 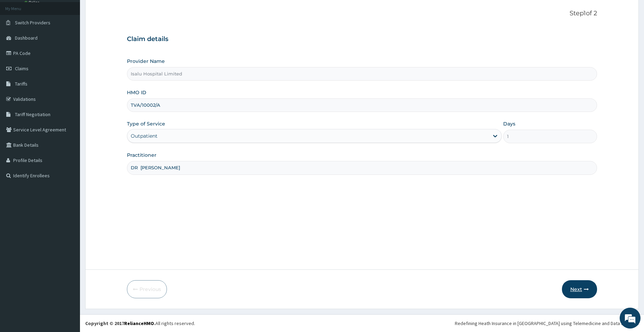 What do you see at coordinates (141, 155) in the screenshot?
I see `label: Practitioner` at bounding box center [141, 155].